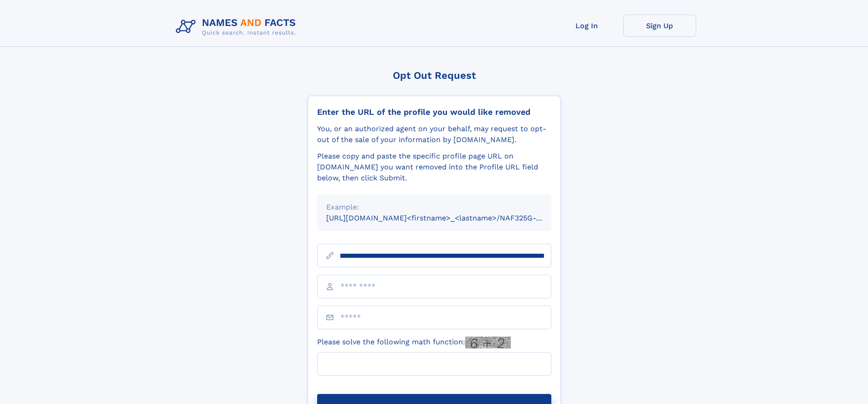 The height and width of the screenshot is (404, 868). Describe the element at coordinates (238, 27) in the screenshot. I see `img: Logo Names and Facts` at that location.